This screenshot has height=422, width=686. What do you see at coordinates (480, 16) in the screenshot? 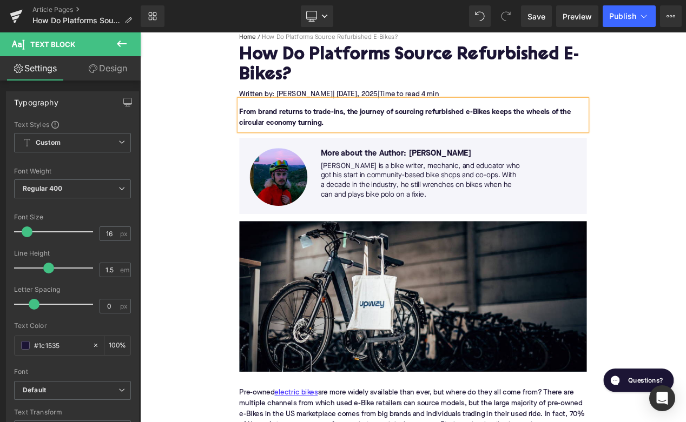
I see `button: Undo` at bounding box center [480, 16].